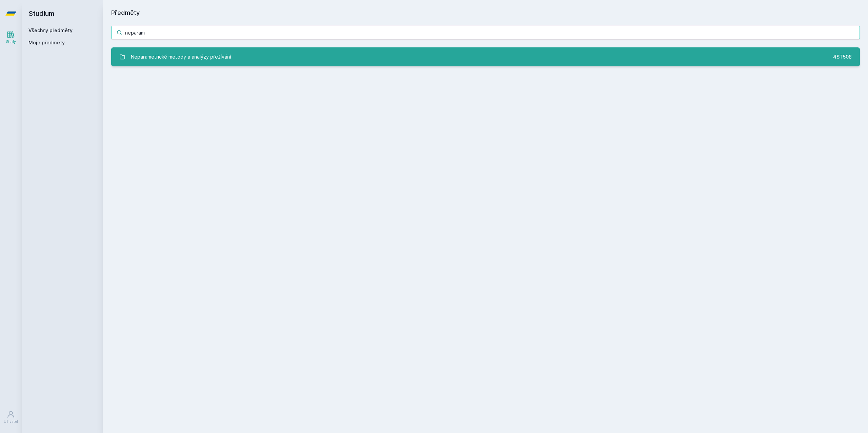 This screenshot has height=433, width=868. Describe the element at coordinates (485, 57) in the screenshot. I see `a: Neparametrické metody a analýzy přežívání 4ST508` at that location.